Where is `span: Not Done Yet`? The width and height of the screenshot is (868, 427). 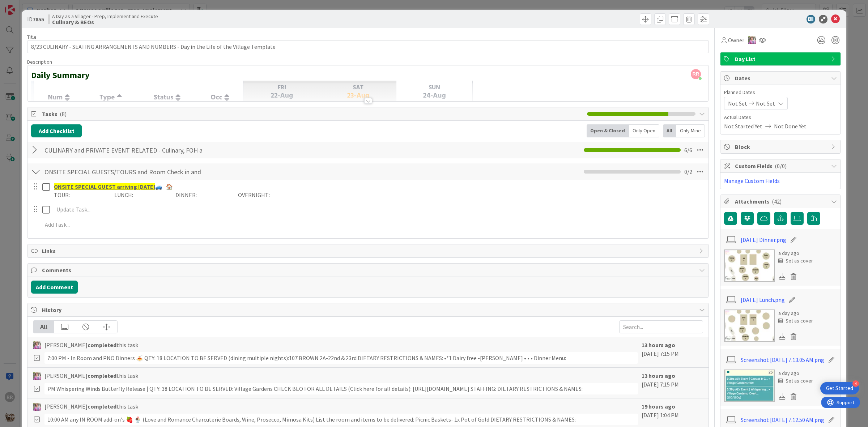 span: Not Done Yet is located at coordinates (790, 126).